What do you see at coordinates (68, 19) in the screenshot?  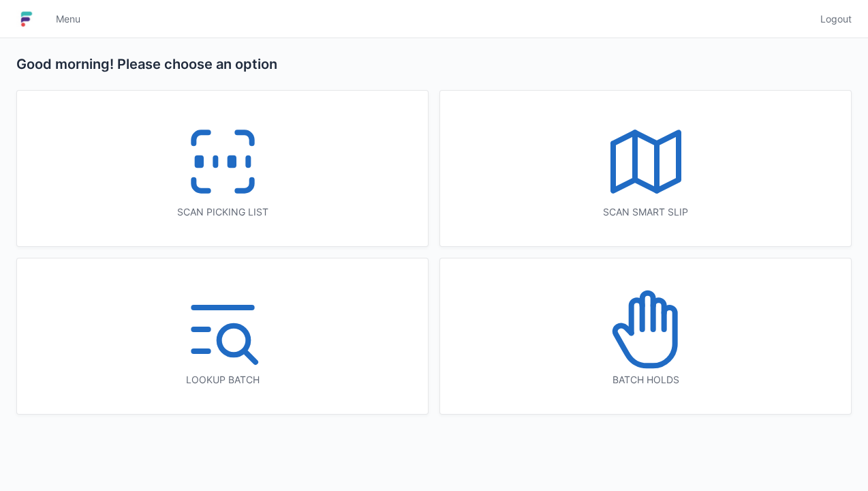 I see `a: Menu` at bounding box center [68, 19].